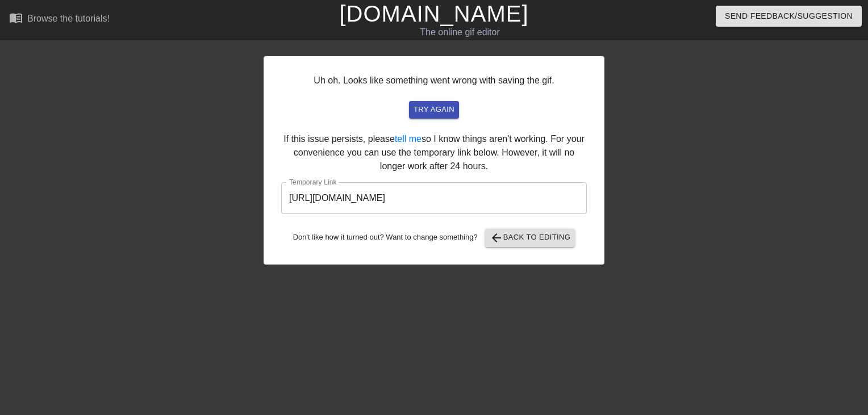  I want to click on button: Back to Editing, so click(530, 238).